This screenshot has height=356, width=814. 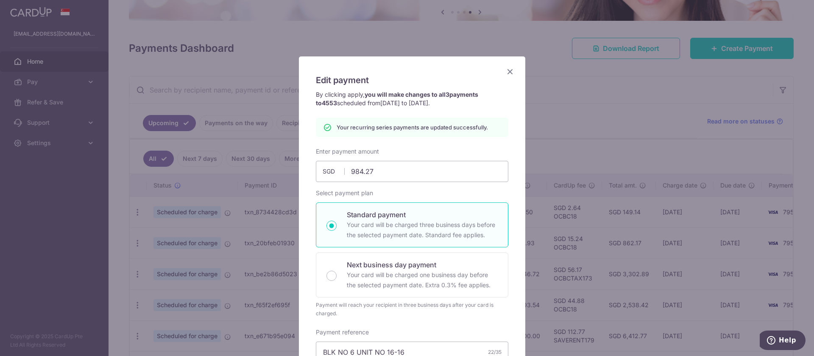 What do you see at coordinates (422, 230) in the screenshot?
I see `p: Your card will be charged three business days before the selected payment date. Standard fee appl...` at bounding box center [422, 230].